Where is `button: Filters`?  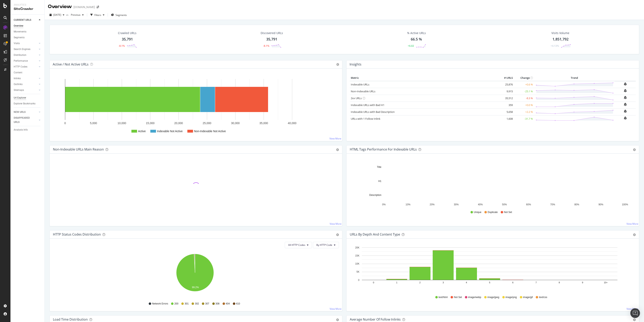
button: Filters is located at coordinates (98, 15).